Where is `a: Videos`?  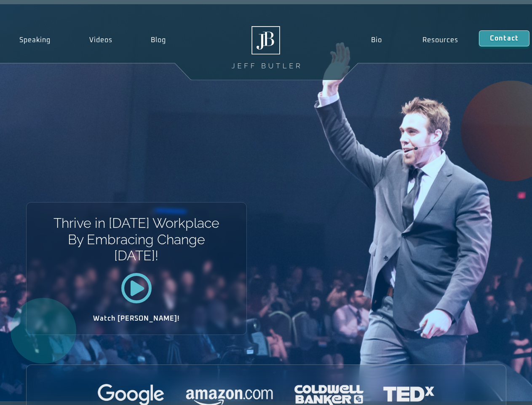 a: Videos is located at coordinates (101, 40).